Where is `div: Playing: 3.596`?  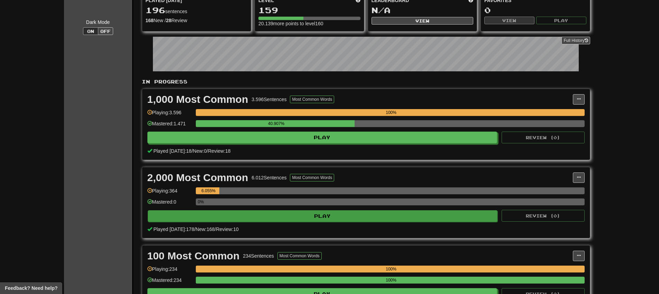 div: Playing: 3.596 is located at coordinates (170, 115).